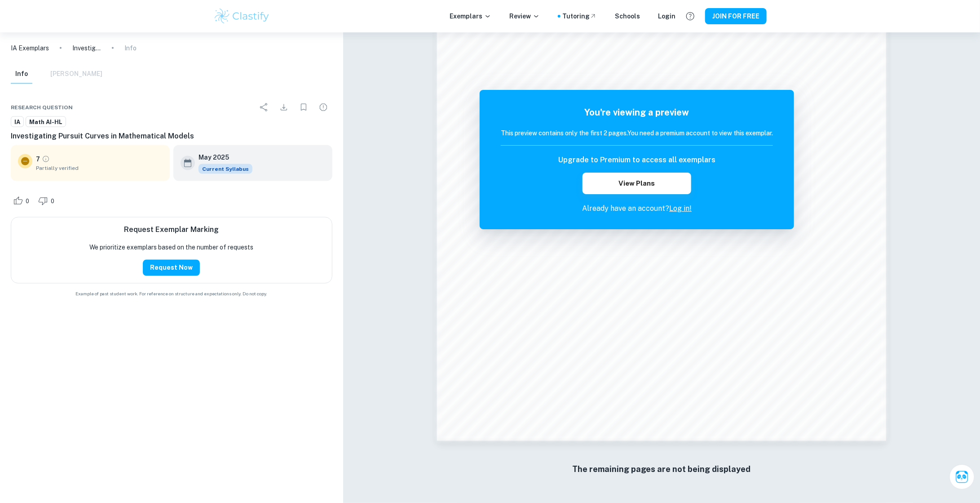  Describe the element at coordinates (579, 16) in the screenshot. I see `a: Tutoring` at that location.